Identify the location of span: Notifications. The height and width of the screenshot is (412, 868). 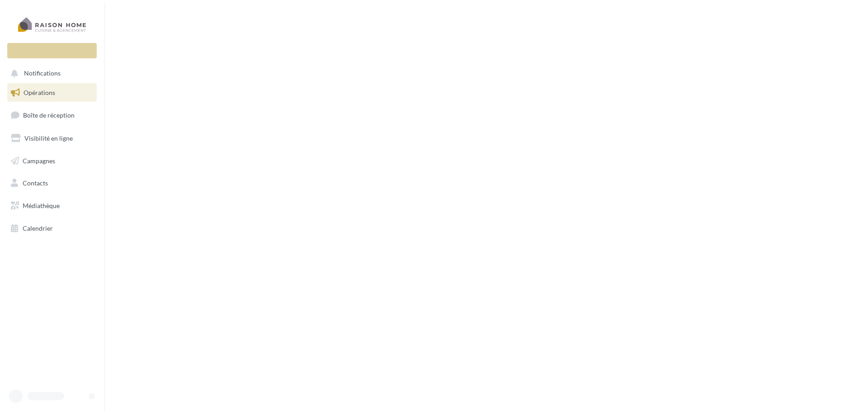
(42, 73).